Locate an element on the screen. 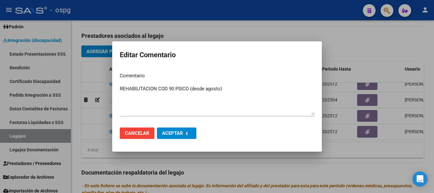  p: Comentario is located at coordinates (217, 76).